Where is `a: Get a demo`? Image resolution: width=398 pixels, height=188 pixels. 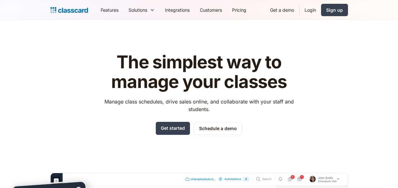
a: Get a demo is located at coordinates (282, 10).